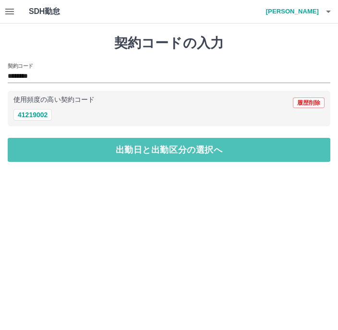 The image size is (338, 330). I want to click on button: 履歴削除, so click(309, 103).